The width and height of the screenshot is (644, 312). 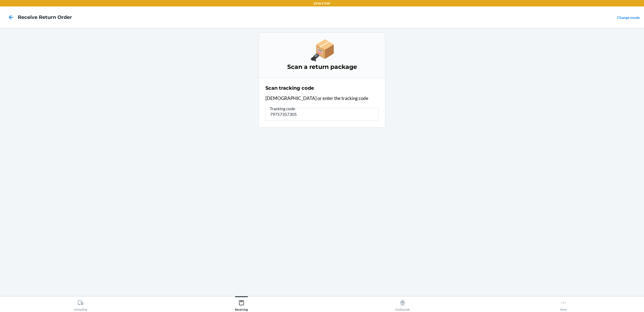 What do you see at coordinates (322, 114) in the screenshot?
I see `input: Tracking code` at bounding box center [322, 114].